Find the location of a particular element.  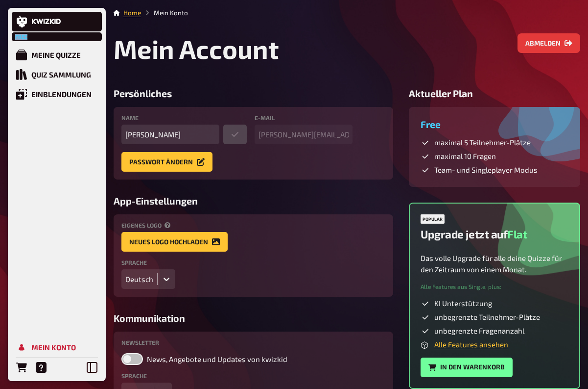

h2: Upgrade jetzt auf is located at coordinates (474, 234).